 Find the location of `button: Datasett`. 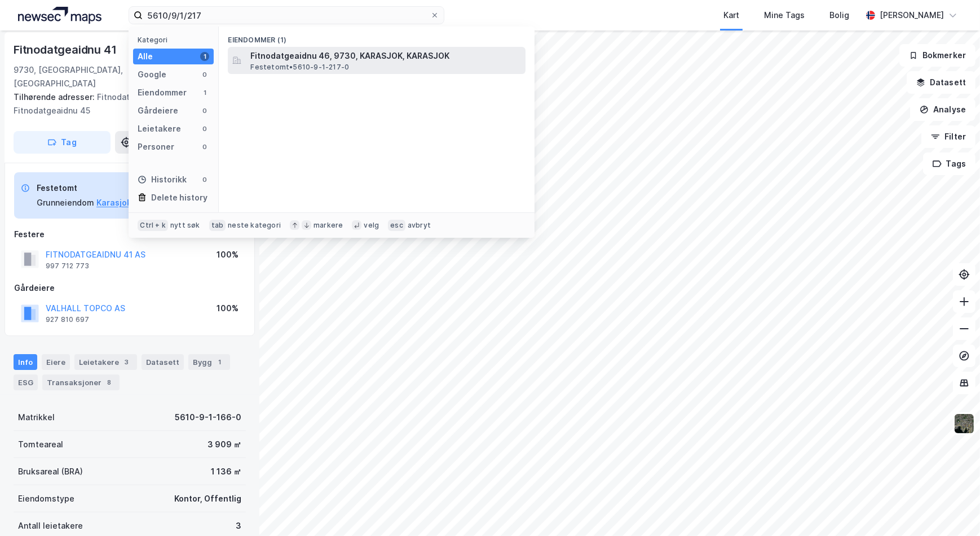

button: Datasett is located at coordinates (941, 83).